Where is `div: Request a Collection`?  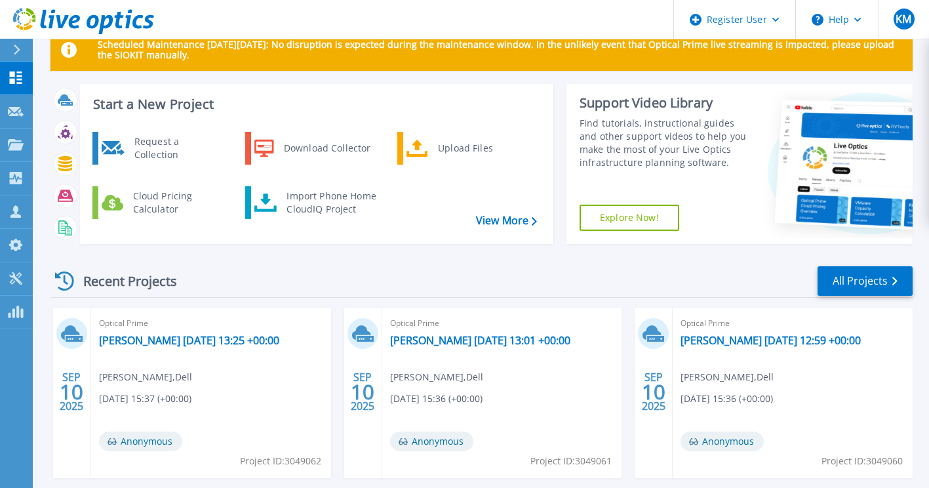 div: Request a Collection is located at coordinates (176, 148).